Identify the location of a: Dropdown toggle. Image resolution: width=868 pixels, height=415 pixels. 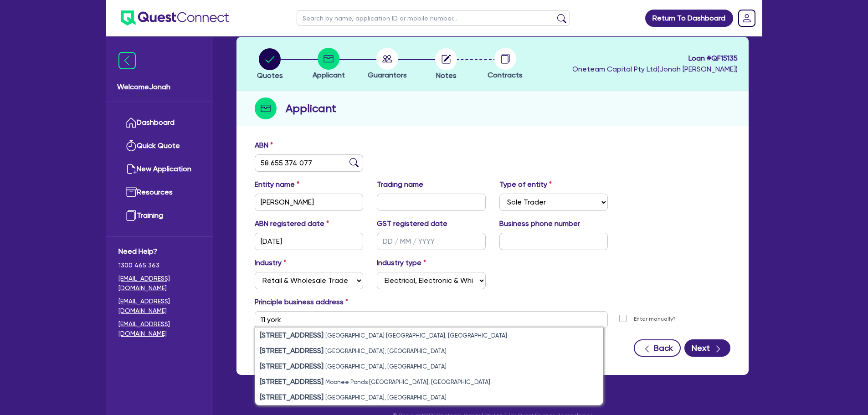
(746, 19).